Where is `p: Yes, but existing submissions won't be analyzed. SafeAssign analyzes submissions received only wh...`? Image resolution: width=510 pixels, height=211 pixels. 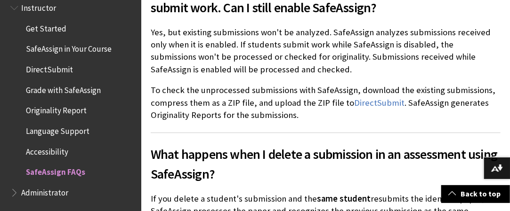
p: Yes, but existing submissions won't be analyzed. SafeAssign analyzes submissions received only wh... is located at coordinates (325, 51).